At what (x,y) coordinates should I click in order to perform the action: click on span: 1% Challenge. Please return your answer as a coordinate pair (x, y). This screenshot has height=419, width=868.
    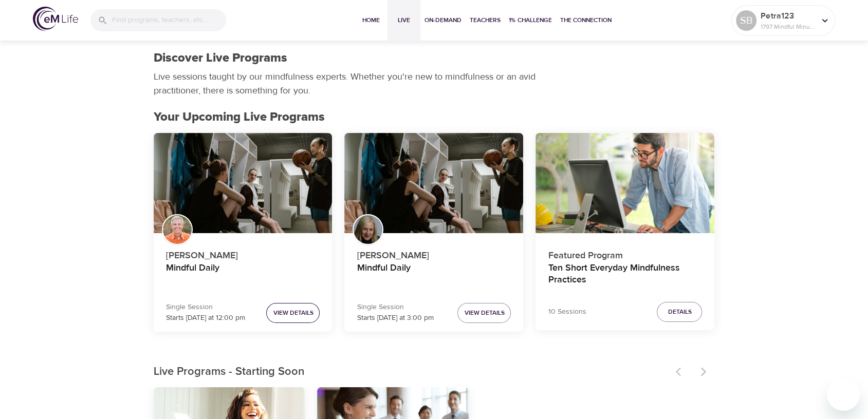
    Looking at the image, I should click on (531, 20).